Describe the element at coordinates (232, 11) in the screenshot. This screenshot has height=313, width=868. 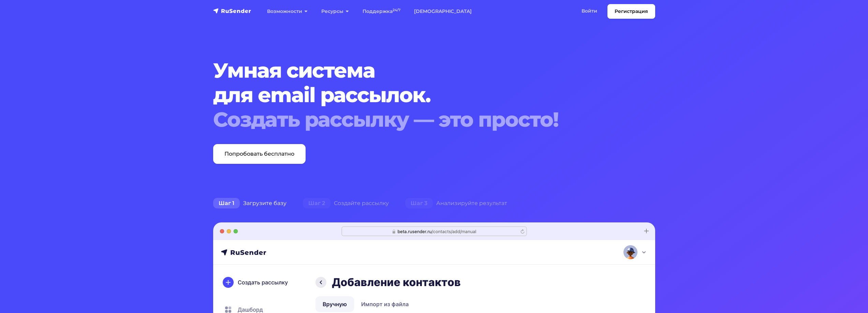
I see `img: RuSender` at that location.